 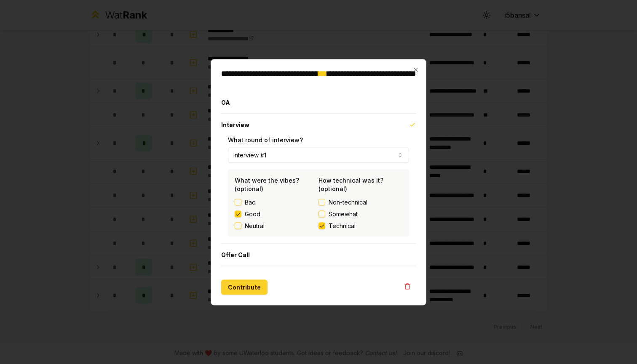 I want to click on button: Technical, so click(x=322, y=226).